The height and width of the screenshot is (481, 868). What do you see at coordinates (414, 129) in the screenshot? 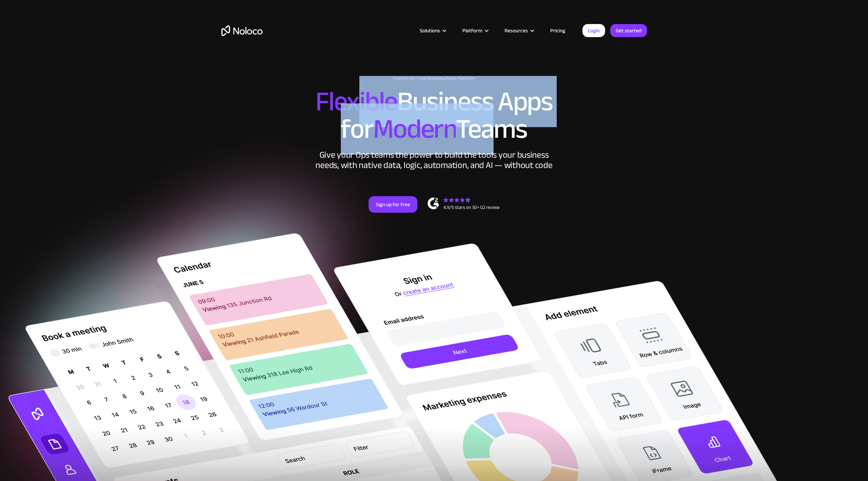
I see `span: Modern` at bounding box center [414, 129].